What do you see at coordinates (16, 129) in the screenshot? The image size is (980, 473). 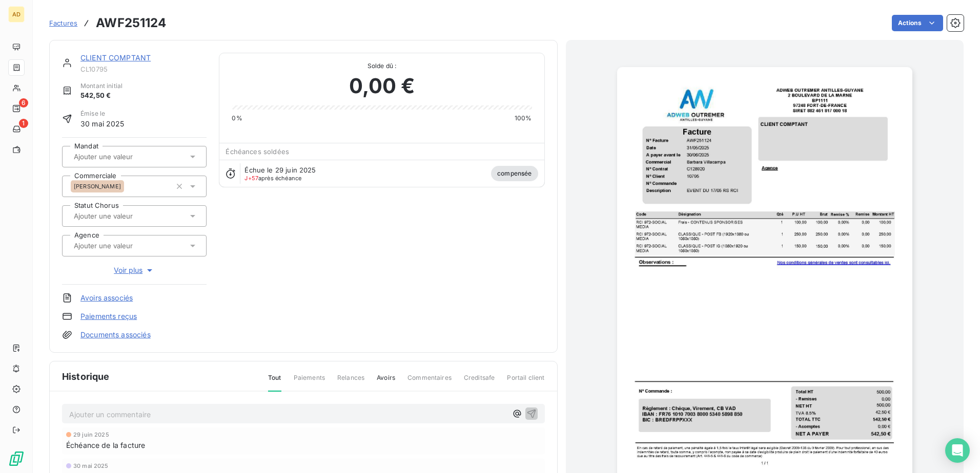 I see `a: 1` at bounding box center [16, 129].